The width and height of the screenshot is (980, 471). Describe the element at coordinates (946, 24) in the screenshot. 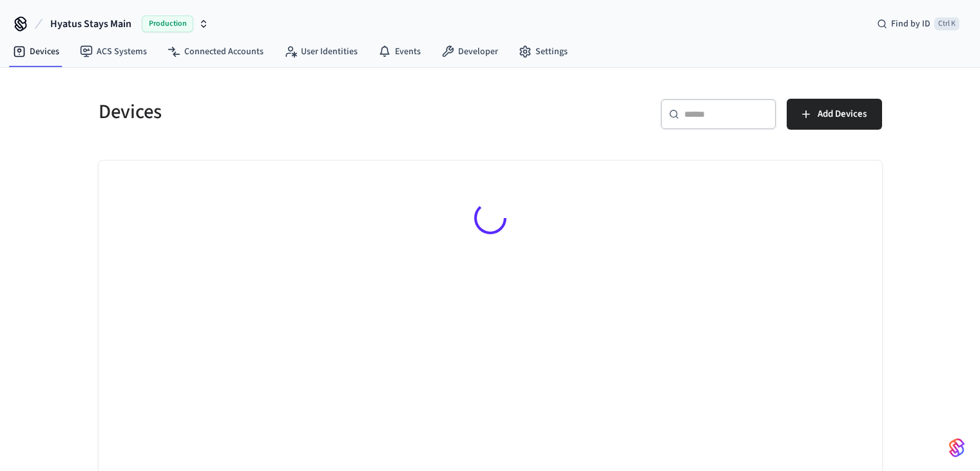

I see `span: Ctrl K` at that location.